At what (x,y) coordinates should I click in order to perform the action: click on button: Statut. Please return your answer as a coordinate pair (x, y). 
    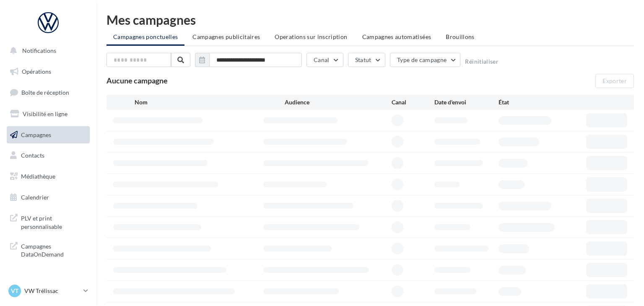
    Looking at the image, I should click on (367, 60).